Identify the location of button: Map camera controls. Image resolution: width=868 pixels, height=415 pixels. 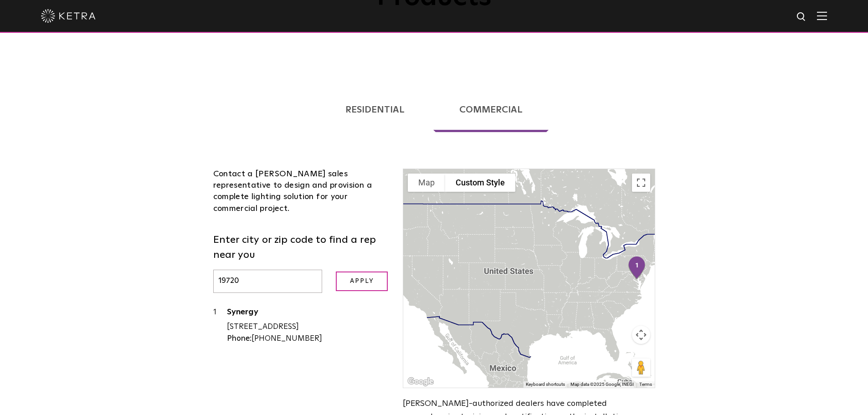
(641, 335).